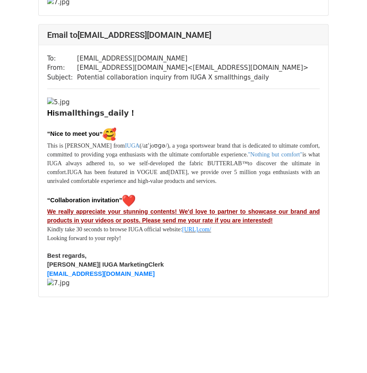  I want to click on span: Kindly take 30 seconds to browse IUGA official website:, so click(114, 230).